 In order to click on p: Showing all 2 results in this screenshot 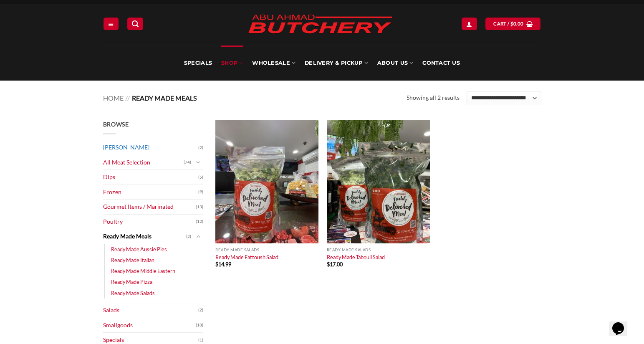, I will do `click(433, 98)`.